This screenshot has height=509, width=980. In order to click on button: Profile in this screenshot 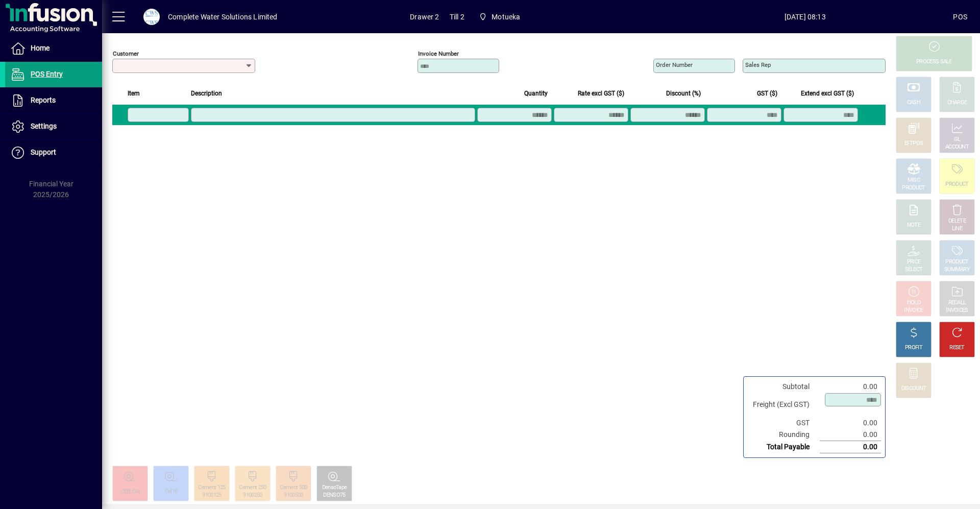, I will do `click(152, 17)`.